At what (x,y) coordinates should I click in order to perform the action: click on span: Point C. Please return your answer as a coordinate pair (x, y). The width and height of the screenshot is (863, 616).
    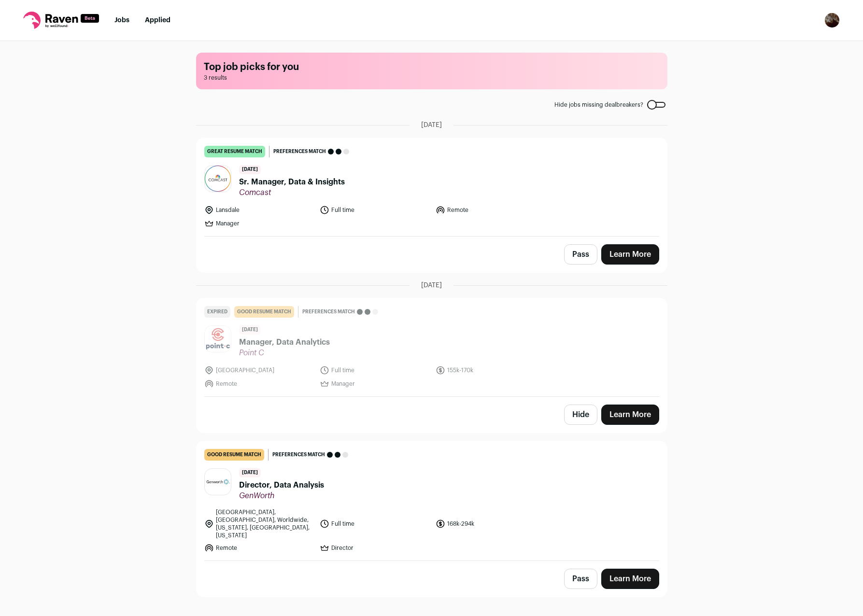
    Looking at the image, I should click on (284, 353).